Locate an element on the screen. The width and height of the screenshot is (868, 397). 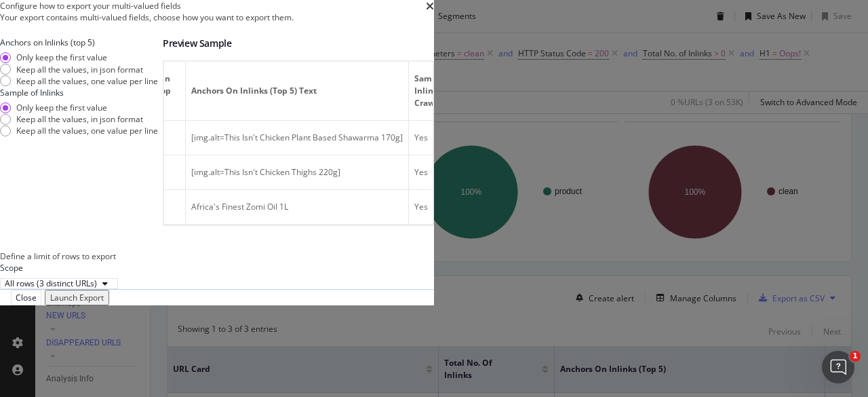
div: All rows (3 distinct URLs) is located at coordinates (51, 284).